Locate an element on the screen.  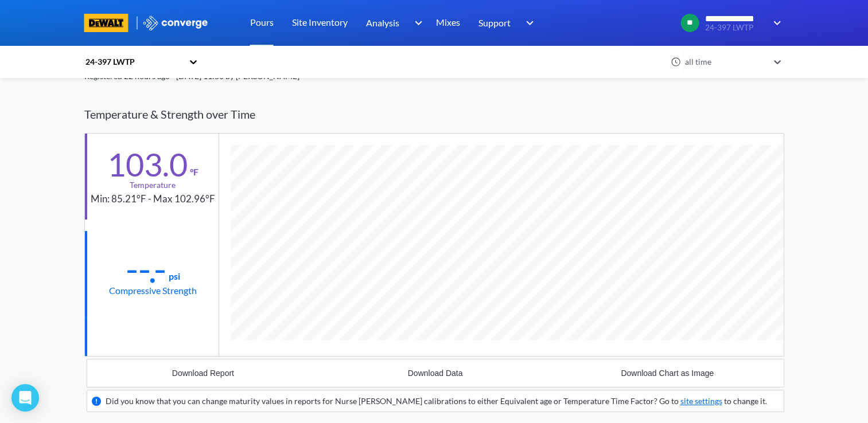
div: 103.0 is located at coordinates (147, 164).